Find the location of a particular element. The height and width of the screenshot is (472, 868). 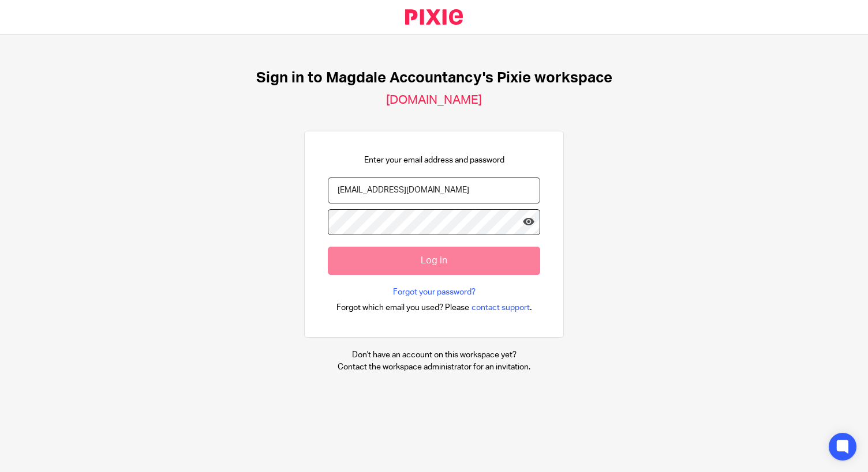

a: Forgot your password? is located at coordinates (434, 293).